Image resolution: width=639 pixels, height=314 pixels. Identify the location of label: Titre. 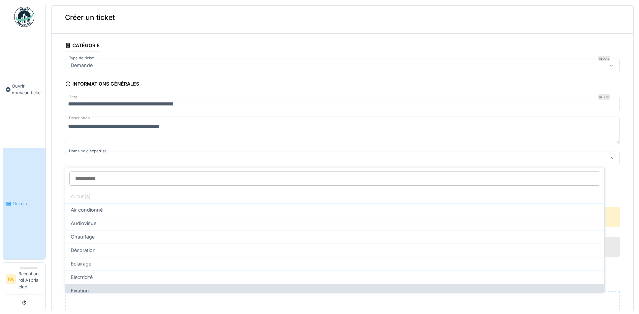
(73, 97).